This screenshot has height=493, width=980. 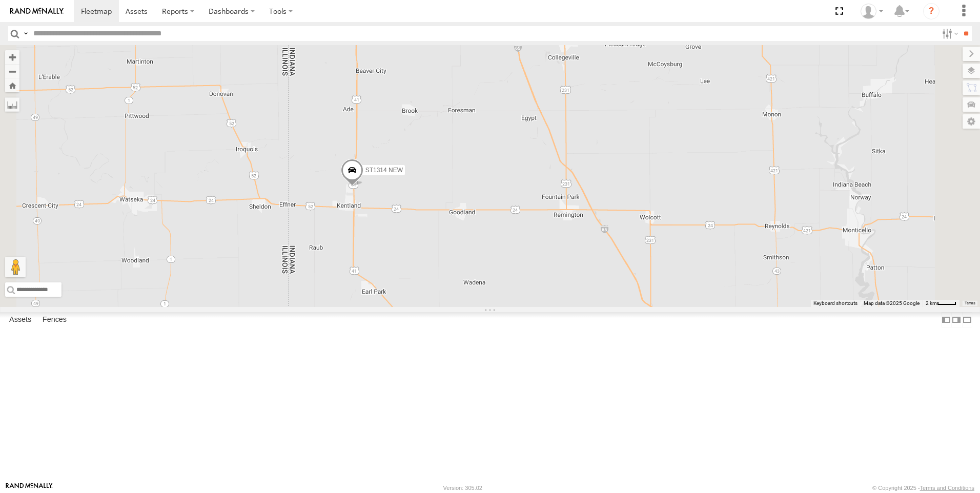 What do you see at coordinates (923, 488) in the screenshot?
I see `div: © Copyright 2025 -` at bounding box center [923, 488].